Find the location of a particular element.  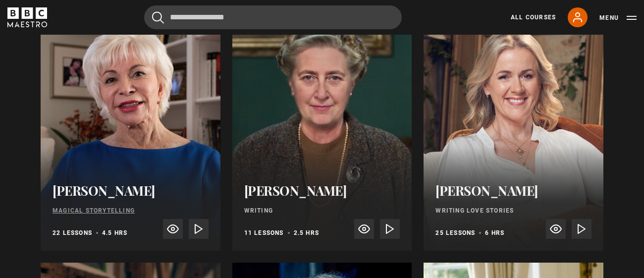

a: Writing Love Stories is located at coordinates (475, 210).